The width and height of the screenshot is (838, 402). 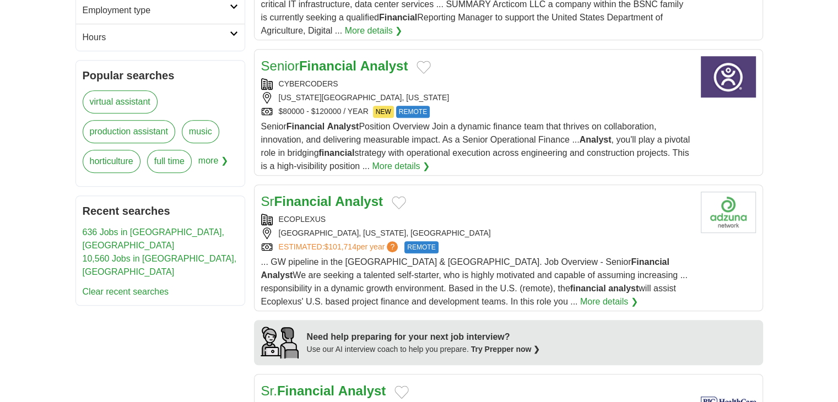 I want to click on div: Need help preparing for your next job interview?, so click(x=424, y=337).